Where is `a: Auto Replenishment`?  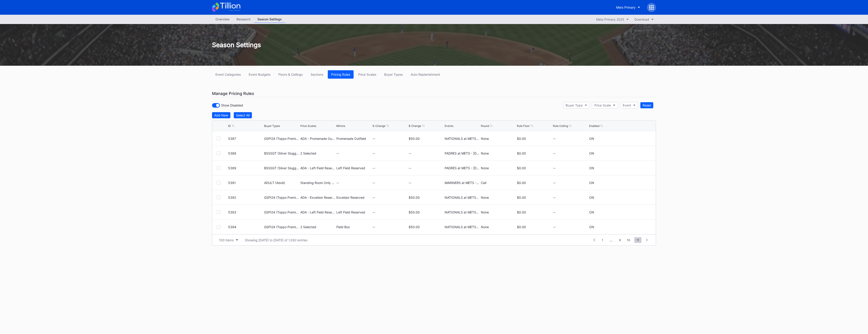
a: Auto Replenishment is located at coordinates (425, 74).